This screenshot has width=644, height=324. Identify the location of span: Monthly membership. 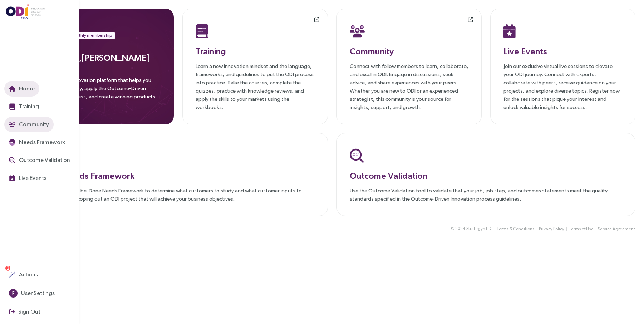
(91, 36).